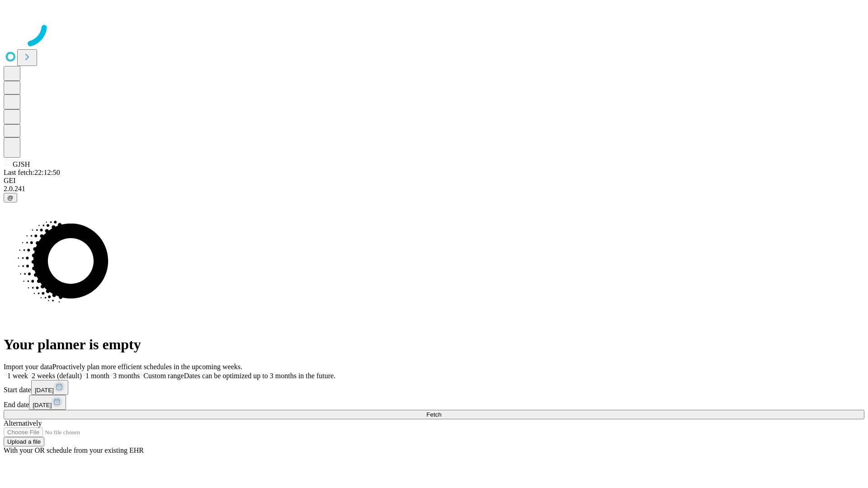 The height and width of the screenshot is (488, 868). What do you see at coordinates (434, 414) in the screenshot?
I see `button: Fetch` at bounding box center [434, 414].